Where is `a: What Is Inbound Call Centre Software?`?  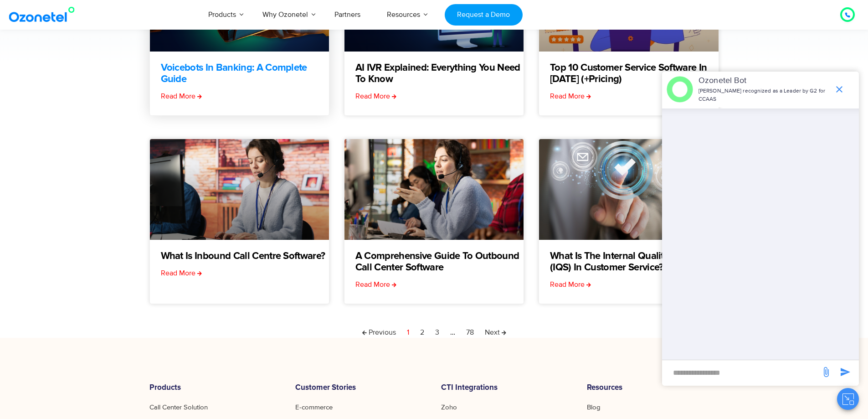
a: What Is Inbound Call Centre Software? is located at coordinates (243, 256).